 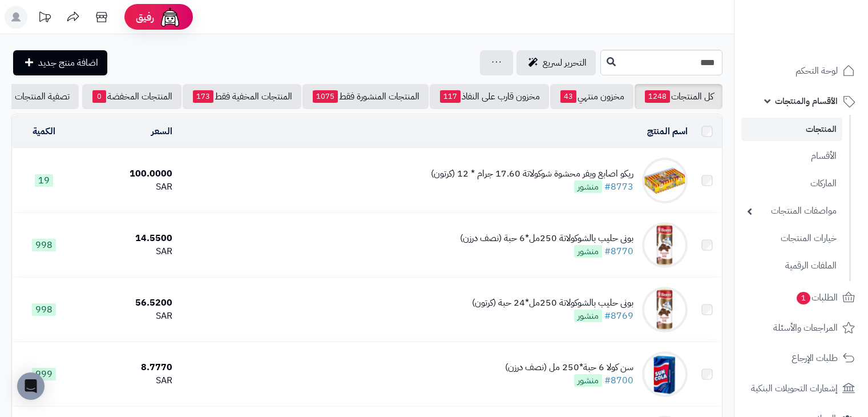 What do you see at coordinates (546, 238) in the screenshot?
I see `div: بونى حليب بالشوكولاتة 250مل*6 حبة (نصف درزن)` at bounding box center [546, 238].